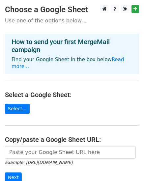 Image resolution: width=144 pixels, height=181 pixels. Describe the element at coordinates (72, 20) in the screenshot. I see `p: Use one of the options below...` at that location.